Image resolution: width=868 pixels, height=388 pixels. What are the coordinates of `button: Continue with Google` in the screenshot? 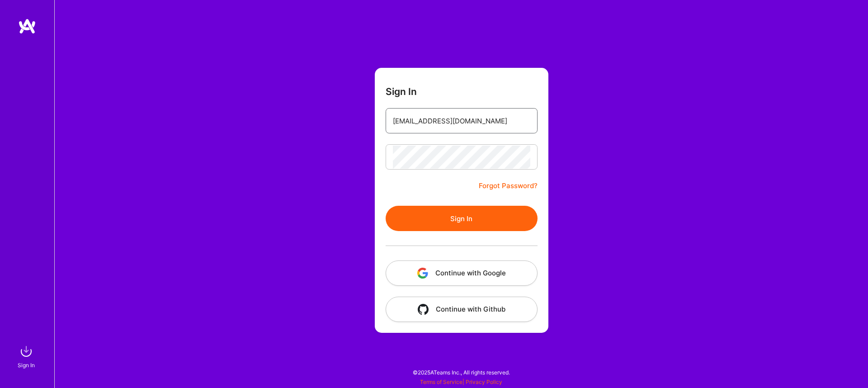 It's located at (462, 274).